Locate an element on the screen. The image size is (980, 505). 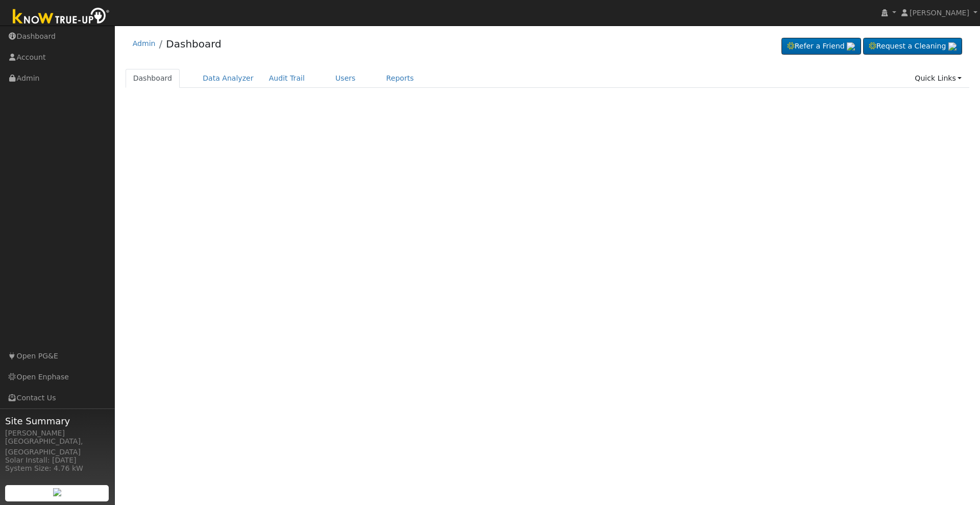
a: Quick Links is located at coordinates (938, 78).